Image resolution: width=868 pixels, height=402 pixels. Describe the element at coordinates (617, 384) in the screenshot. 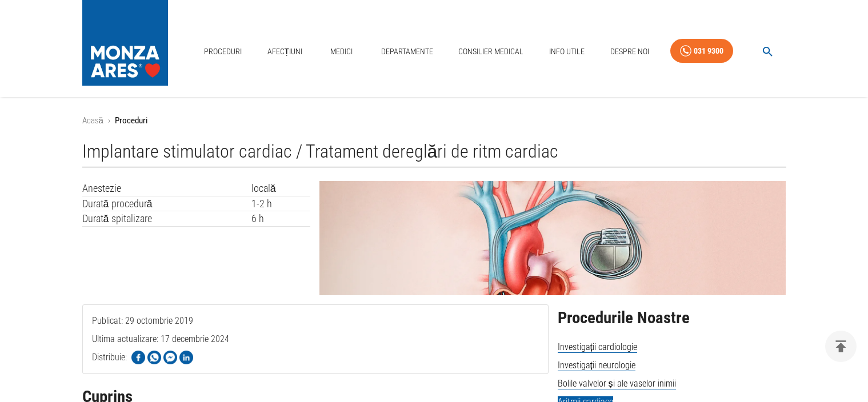

I see `span: Bolile valvelor și ale vaselor inimii` at that location.